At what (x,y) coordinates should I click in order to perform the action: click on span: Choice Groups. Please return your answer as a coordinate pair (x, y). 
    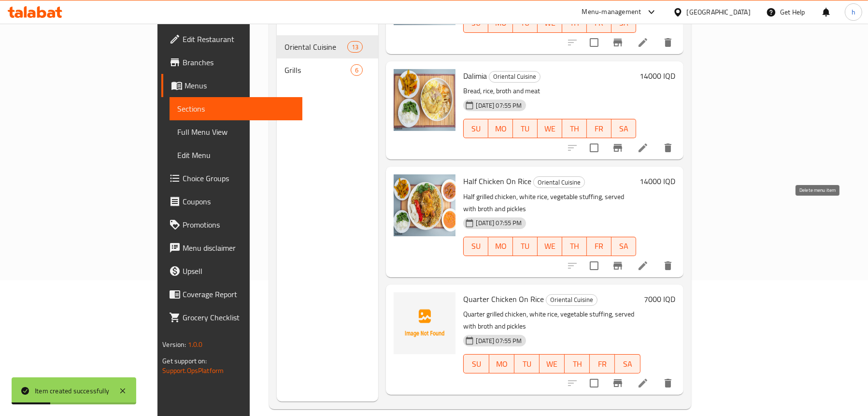
    Looking at the image, I should click on (239, 178).